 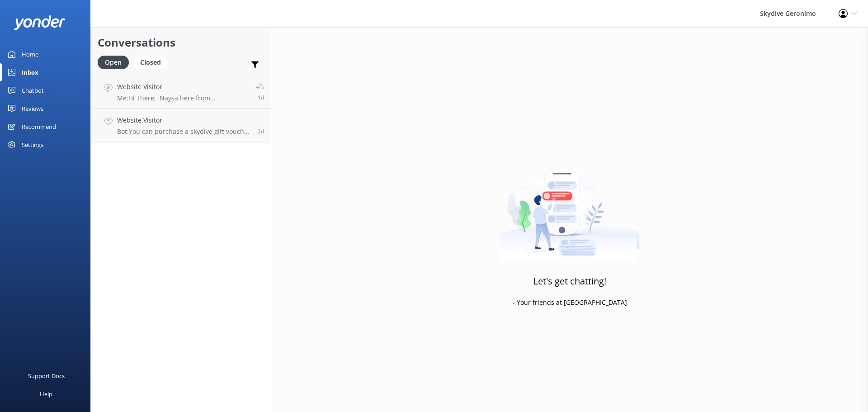 What do you see at coordinates (33, 145) in the screenshot?
I see `div: Settings` at bounding box center [33, 145].